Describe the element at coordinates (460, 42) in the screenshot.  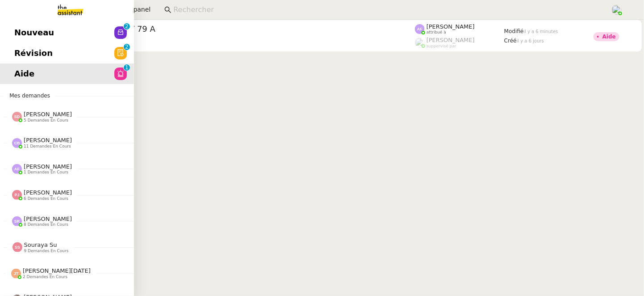
I see `app-user-label: suppervisé par` at that location.